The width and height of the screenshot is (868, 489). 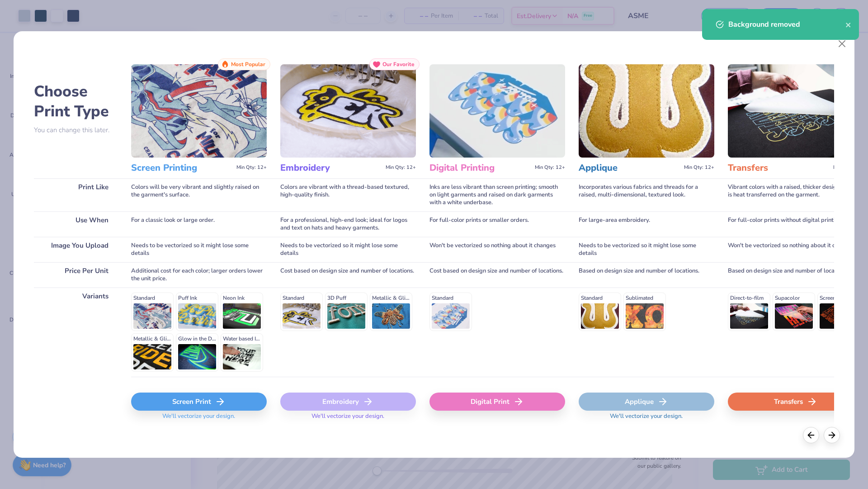 What do you see at coordinates (498, 401) in the screenshot?
I see `div: Digital Print` at bounding box center [498, 401].